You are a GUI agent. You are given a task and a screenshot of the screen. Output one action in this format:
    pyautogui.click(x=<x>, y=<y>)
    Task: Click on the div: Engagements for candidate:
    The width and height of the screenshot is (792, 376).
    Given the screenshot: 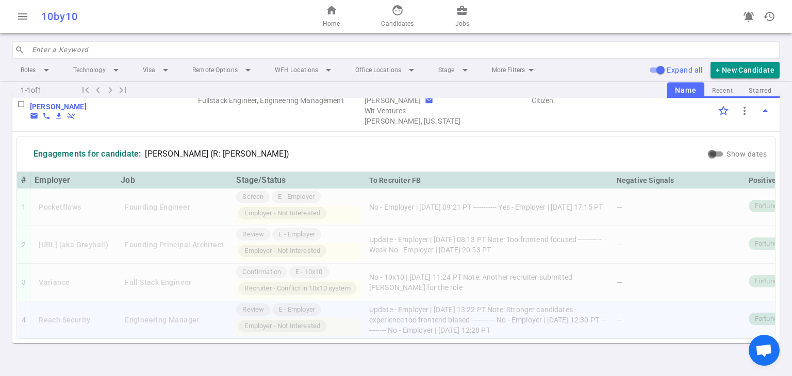 What is the action you would take?
    pyautogui.click(x=87, y=154)
    